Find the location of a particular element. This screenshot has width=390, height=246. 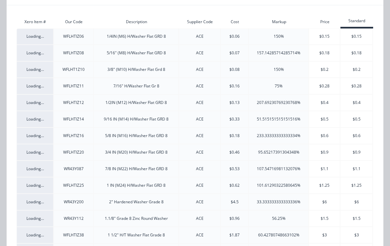

div: Our Code is located at coordinates (74, 22).